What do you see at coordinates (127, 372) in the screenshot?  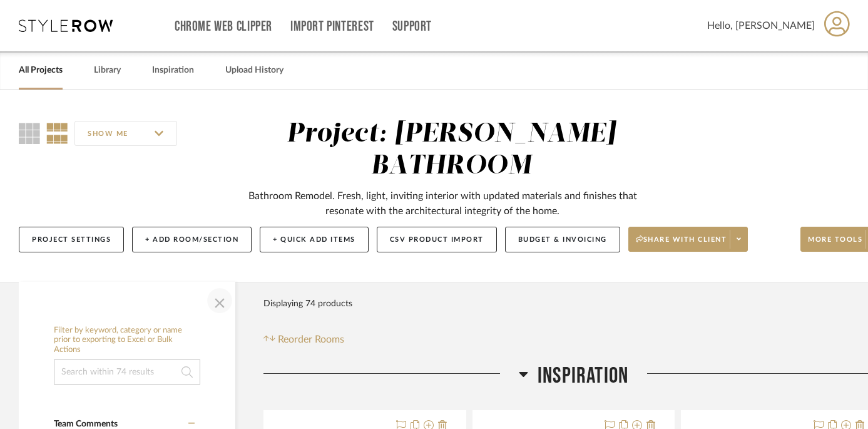 I see `input: Search within 74 results` at bounding box center [127, 372].